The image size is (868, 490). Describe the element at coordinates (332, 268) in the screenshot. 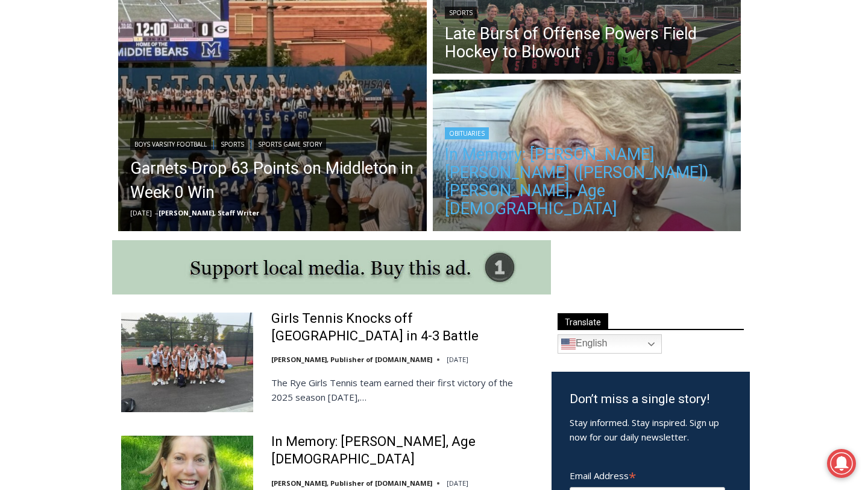

I see `img: support local media, buy this ad` at that location.